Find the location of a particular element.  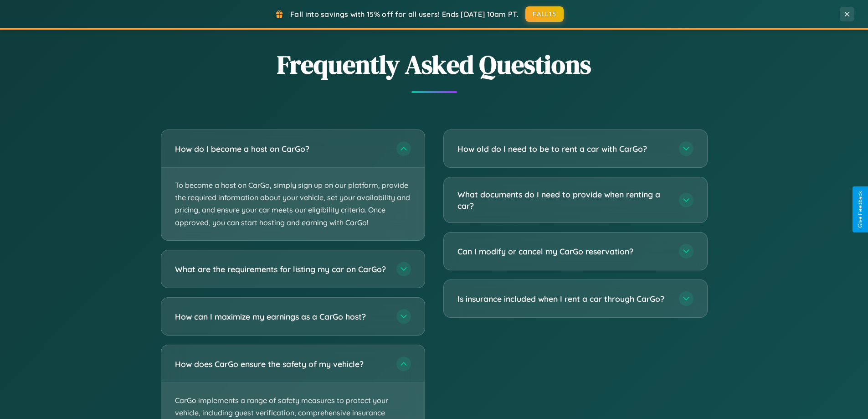

h3: What documents do I need to provide when renting a car? is located at coordinates (564, 199).